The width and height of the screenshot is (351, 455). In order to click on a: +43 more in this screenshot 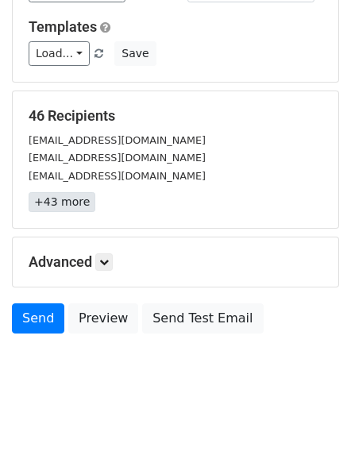, I will do `click(62, 202)`.